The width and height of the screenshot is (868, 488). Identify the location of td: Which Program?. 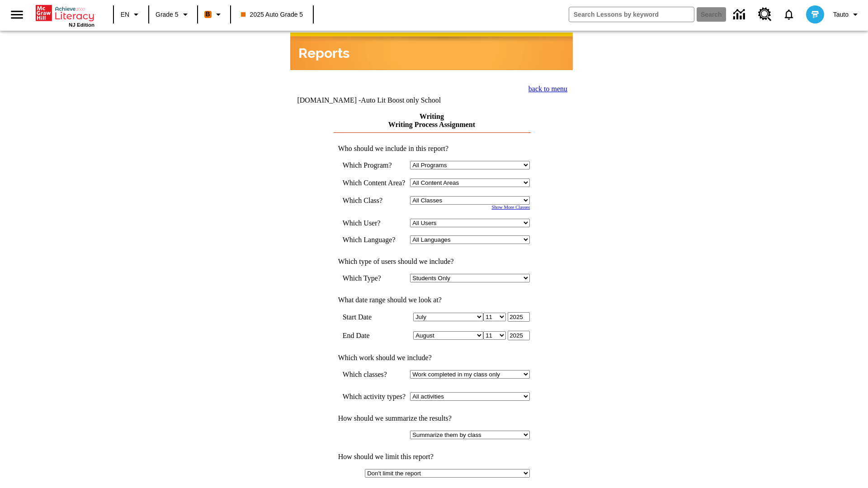
(374, 165).